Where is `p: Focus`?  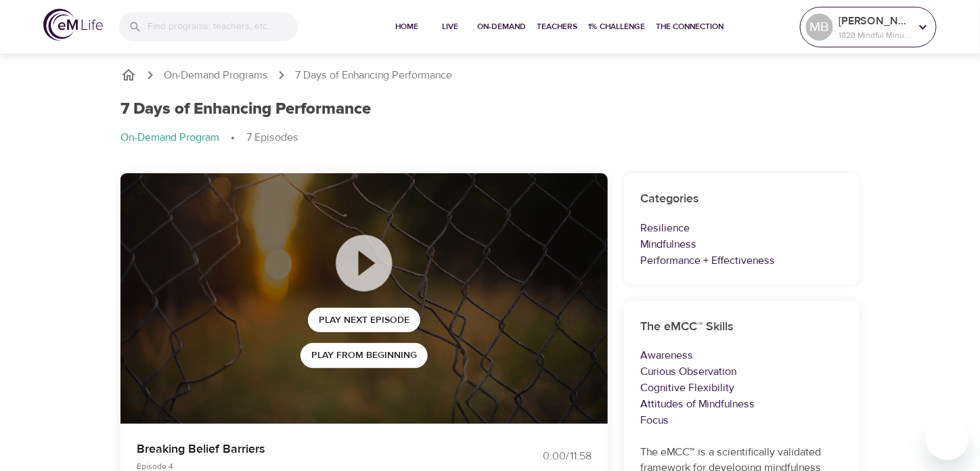
p: Focus is located at coordinates (742, 420).